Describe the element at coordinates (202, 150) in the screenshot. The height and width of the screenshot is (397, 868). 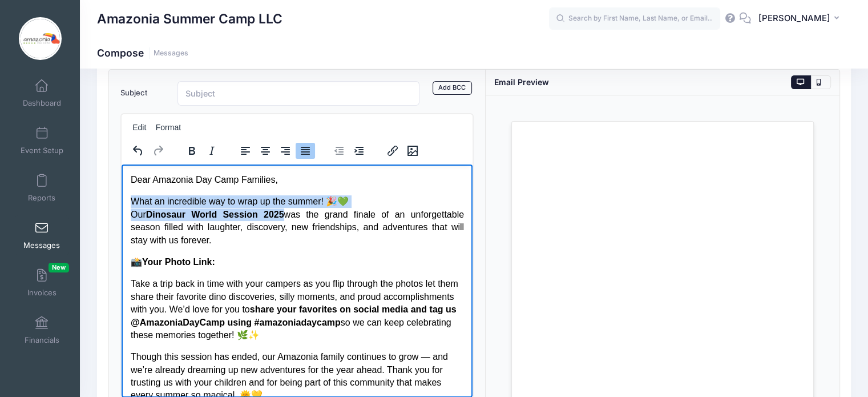
I see `div: formatting` at that location.